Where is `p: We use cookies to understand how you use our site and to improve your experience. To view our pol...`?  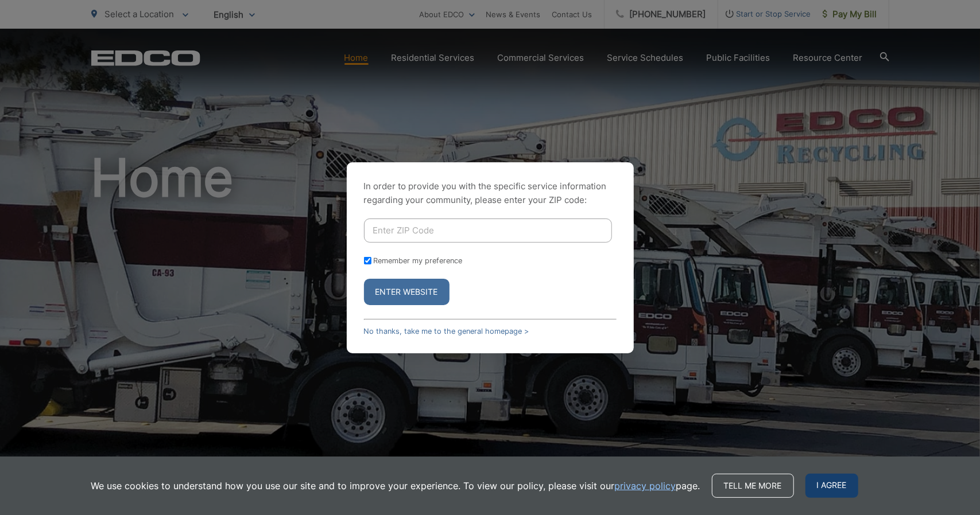 p: We use cookies to understand how you use our site and to improve your experience. To view our pol... is located at coordinates (395, 486).